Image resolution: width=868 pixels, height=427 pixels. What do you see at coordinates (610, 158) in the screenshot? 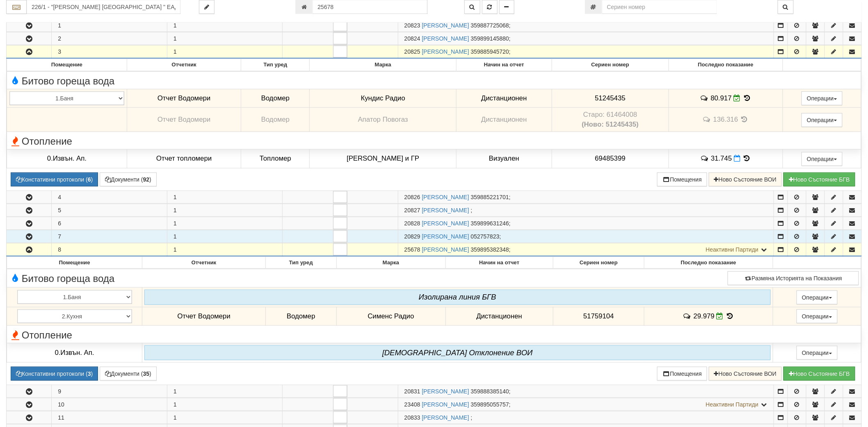
I see `span: 69485399` at bounding box center [610, 158].